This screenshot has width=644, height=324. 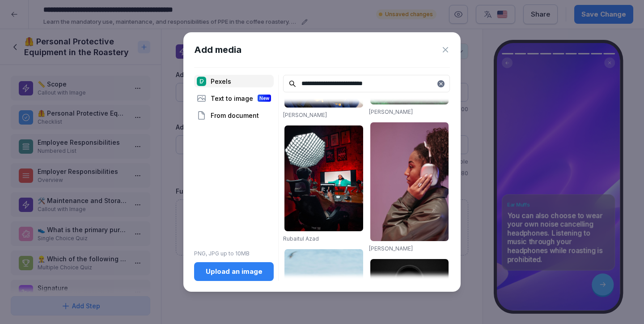 What do you see at coordinates (234, 81) in the screenshot?
I see `div: Pexels` at bounding box center [234, 81].